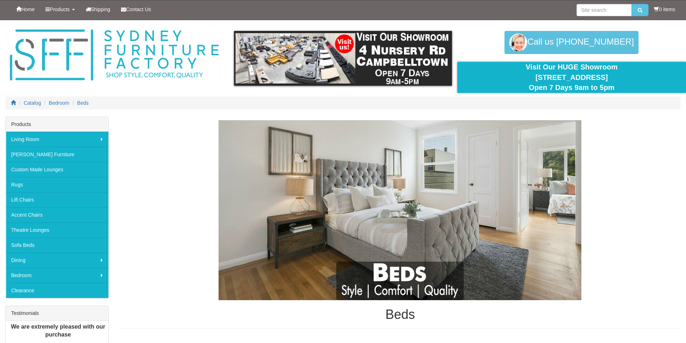  Describe the element at coordinates (57, 200) in the screenshot. I see `a: Lift Chairs` at that location.